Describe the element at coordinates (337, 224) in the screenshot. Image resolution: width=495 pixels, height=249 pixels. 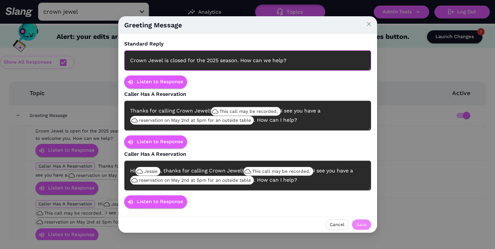
I see `button: Cancel` at that location.